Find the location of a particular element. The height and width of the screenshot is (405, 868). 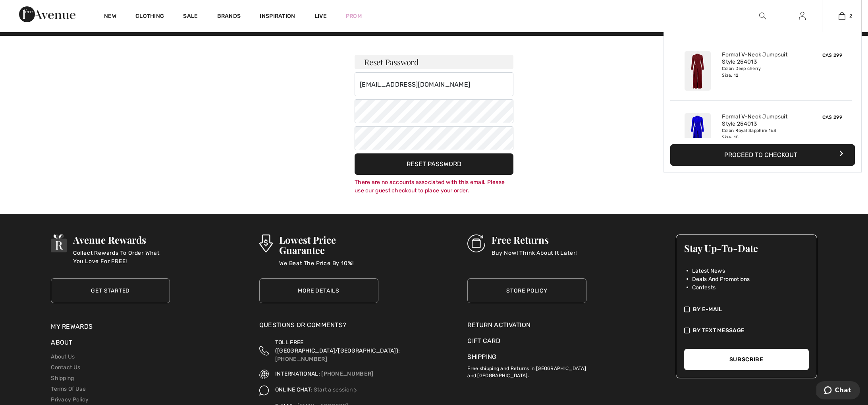

img: My Info is located at coordinates (803, 16).